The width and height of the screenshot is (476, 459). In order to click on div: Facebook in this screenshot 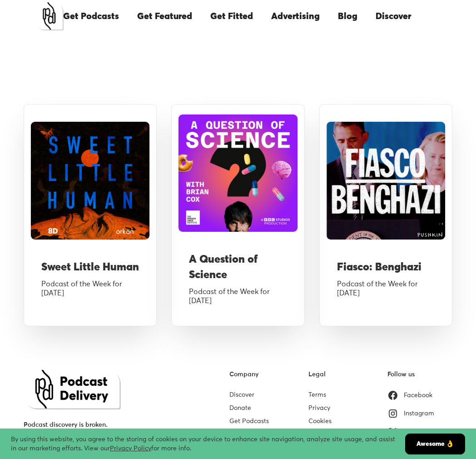, I will do `click(418, 395)`.